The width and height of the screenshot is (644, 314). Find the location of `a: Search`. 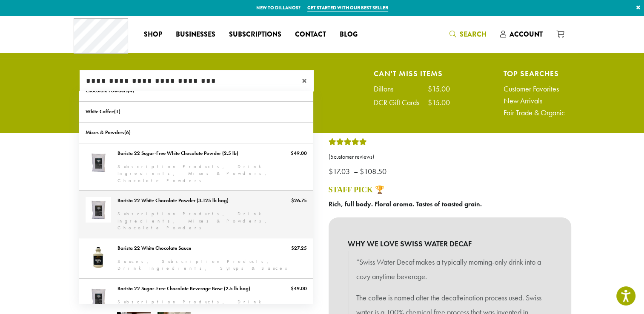

a: Search is located at coordinates (468, 34).